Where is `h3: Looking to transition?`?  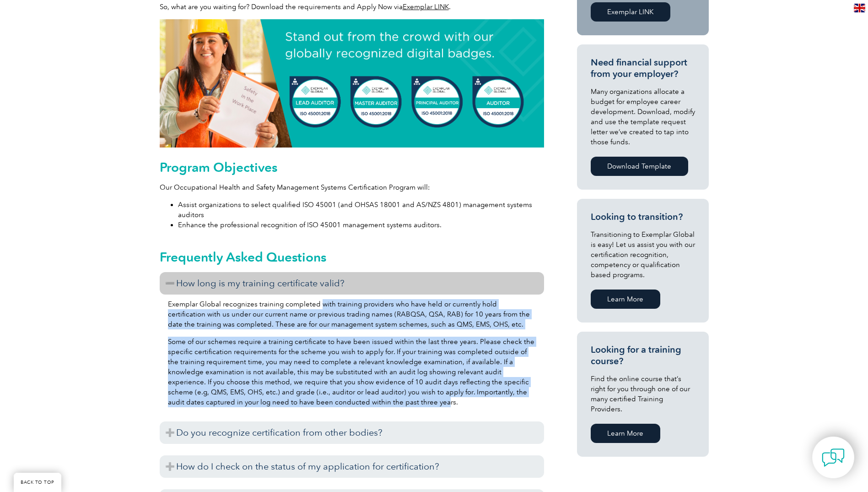
h3: Looking to transition? is located at coordinates (643, 217).